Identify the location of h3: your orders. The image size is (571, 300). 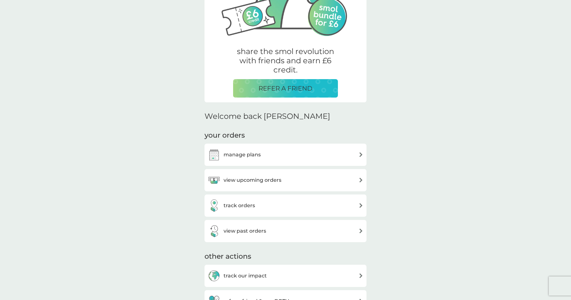
(225, 135).